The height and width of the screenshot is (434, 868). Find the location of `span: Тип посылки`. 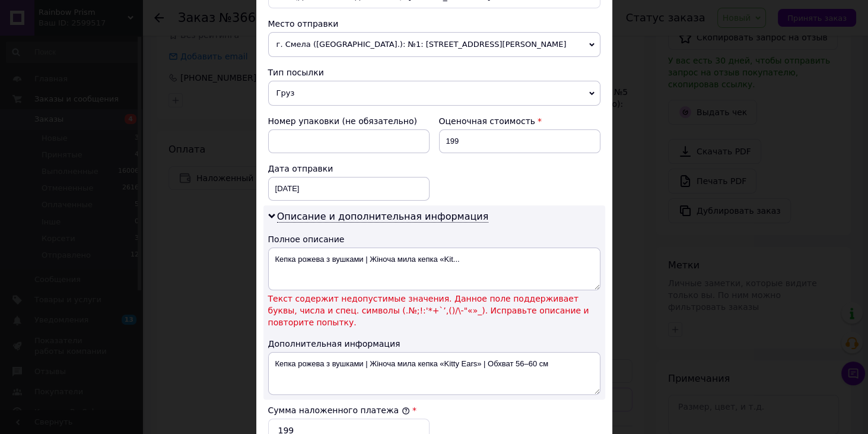

span: Тип посылки is located at coordinates (296, 73).